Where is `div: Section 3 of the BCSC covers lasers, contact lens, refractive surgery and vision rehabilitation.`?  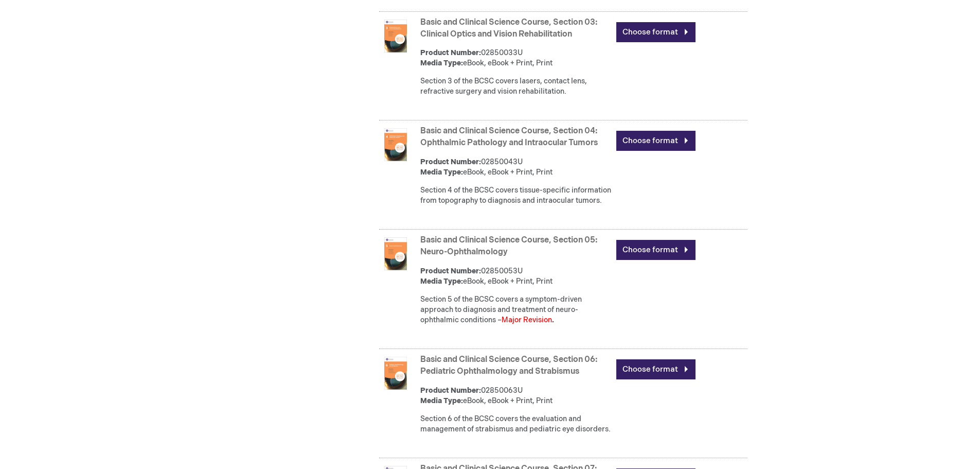
div: Section 3 of the BCSC covers lasers, contact lens, refractive surgery and vision rehabilitation. is located at coordinates (515, 87).